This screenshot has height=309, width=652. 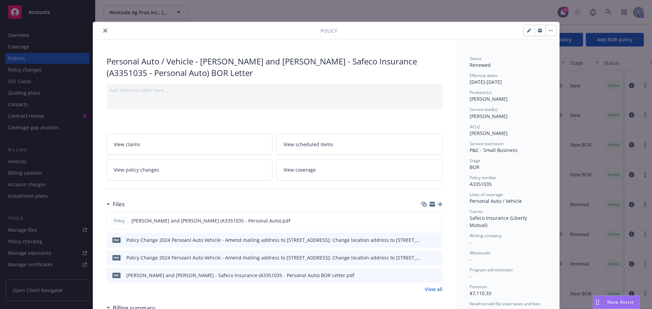 What do you see at coordinates (474, 167) in the screenshot?
I see `span: BOR` at bounding box center [474, 167].